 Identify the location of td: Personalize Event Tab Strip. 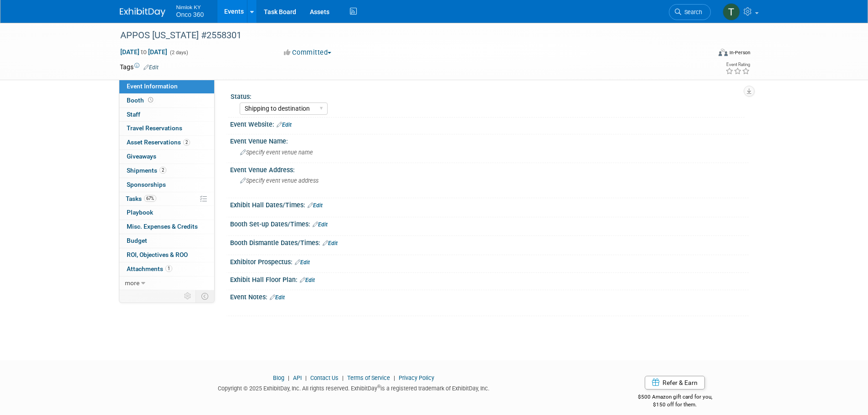
(188, 296).